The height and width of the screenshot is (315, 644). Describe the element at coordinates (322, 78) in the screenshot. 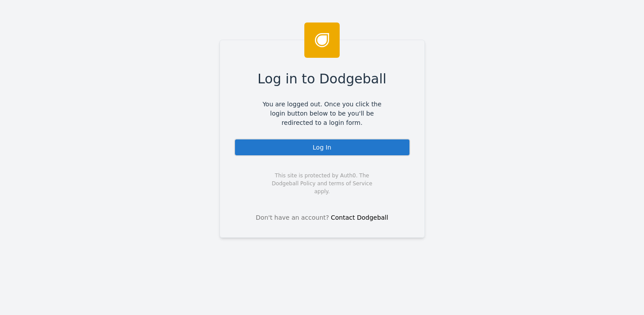

I see `span: Log in to Dodgeball` at that location.